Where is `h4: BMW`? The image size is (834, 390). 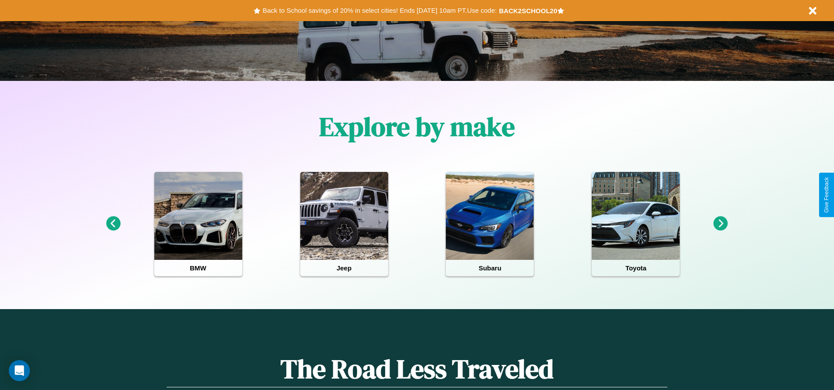
h4: BMW is located at coordinates (198, 268).